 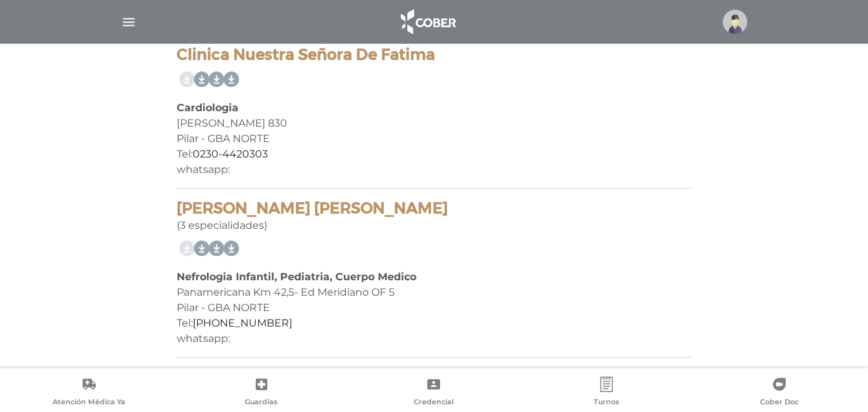 What do you see at coordinates (434, 403) in the screenshot?
I see `span: Credencial` at bounding box center [434, 403].